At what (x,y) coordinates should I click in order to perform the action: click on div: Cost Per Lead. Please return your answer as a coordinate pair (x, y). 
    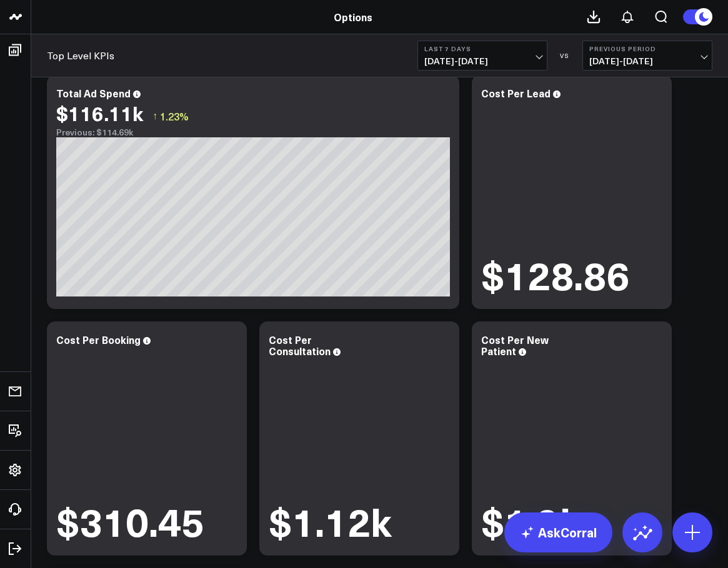
    Looking at the image, I should click on (515, 93).